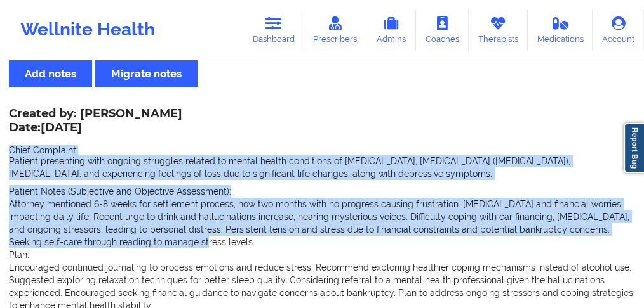 The width and height of the screenshot is (644, 308). I want to click on a: Coaches, so click(442, 30).